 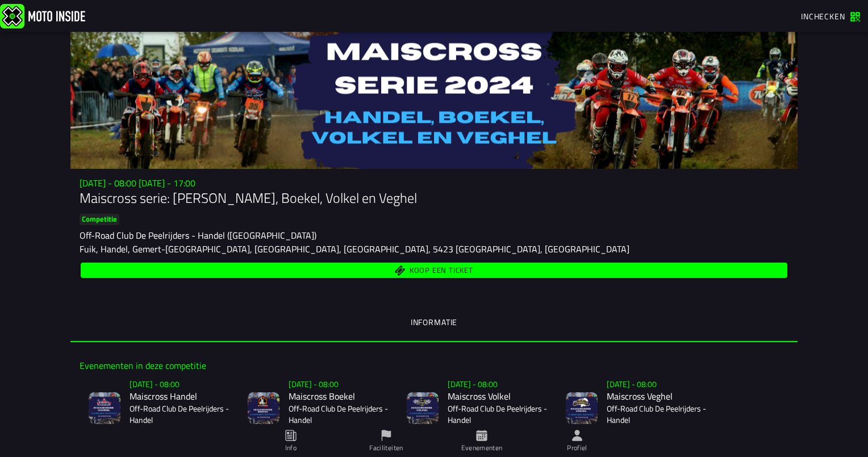 I want to click on ion-text: Competitie, so click(x=100, y=219).